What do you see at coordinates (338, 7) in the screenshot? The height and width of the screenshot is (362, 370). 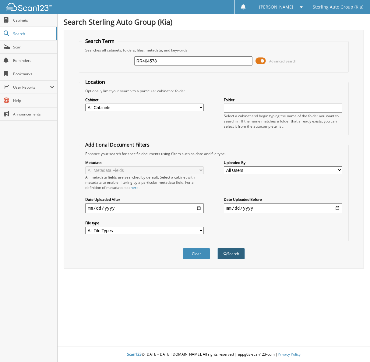 I see `span: Sterling Auto Group (Kia)` at bounding box center [338, 7].